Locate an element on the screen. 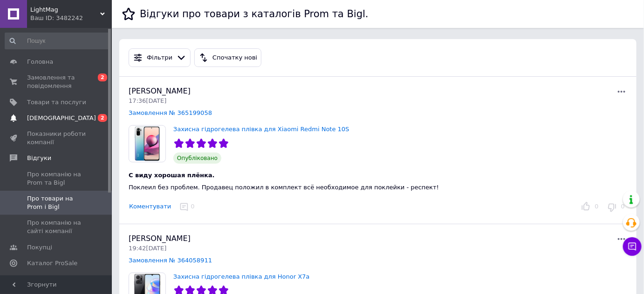  span: Про компанію на Prom та Bigl is located at coordinates (56, 179).